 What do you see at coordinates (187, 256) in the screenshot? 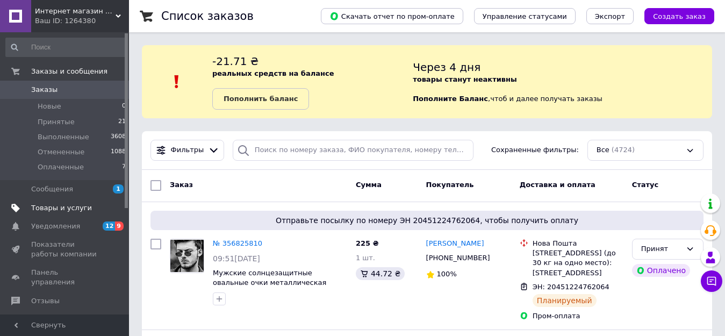
I see `img: Фото товару` at bounding box center [187, 256].